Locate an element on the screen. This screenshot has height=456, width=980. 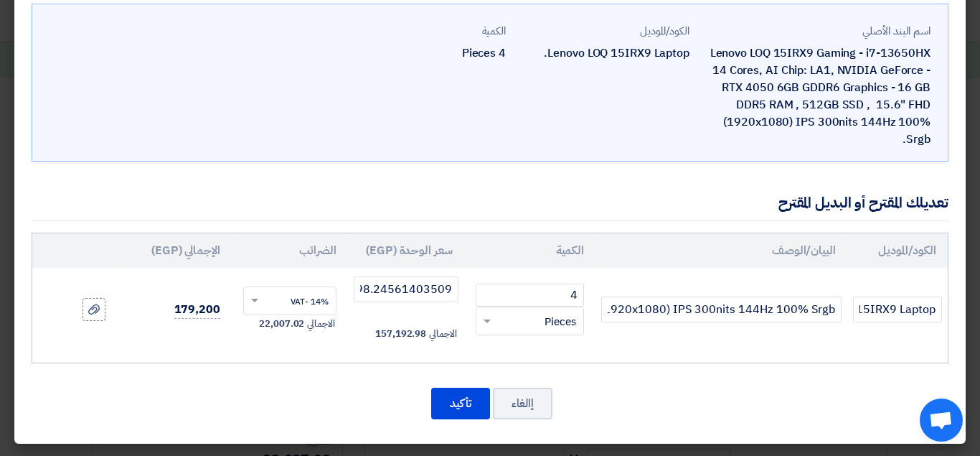
div: اسم البند الأصلي is located at coordinates (816, 31).